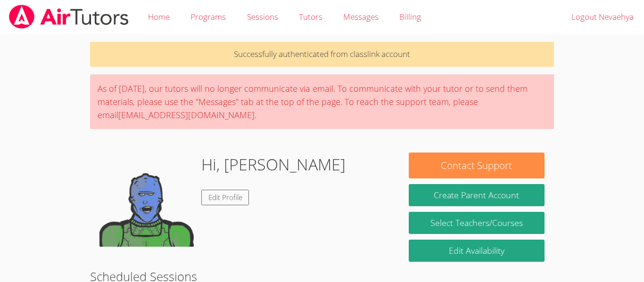 This screenshot has width=644, height=282. Describe the element at coordinates (69, 17) in the screenshot. I see `img: airtutors_banner-c4298cdbf04f3fff15de1276eac7730deb9818008684d7c2e4769d2f7ddbe033.png` at that location.